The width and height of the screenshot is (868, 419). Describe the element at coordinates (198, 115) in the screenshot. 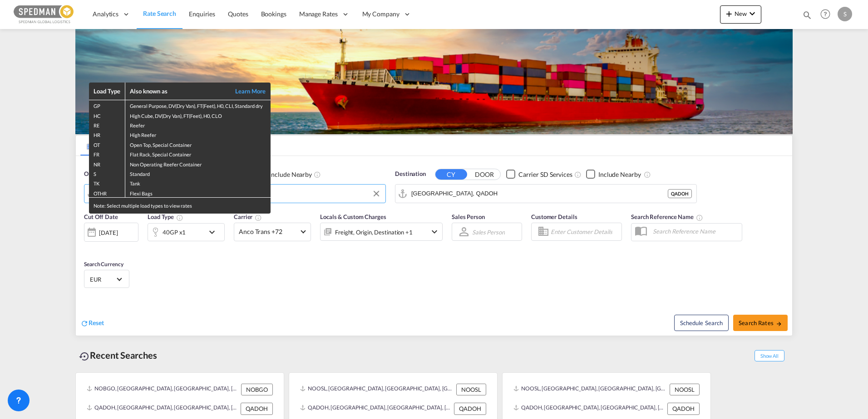

I see `td: High Cube, DV(Dry Van), FT(Feet), H0, CLO` at that location.